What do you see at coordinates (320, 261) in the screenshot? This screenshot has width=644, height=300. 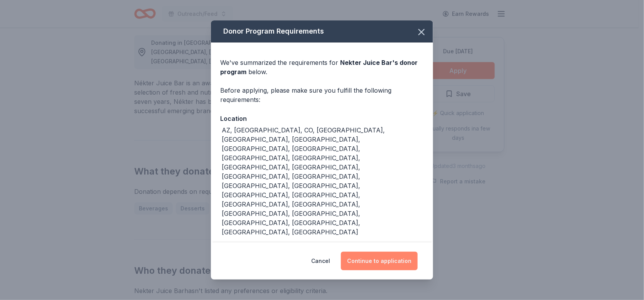 I see `button: Cancel` at bounding box center [320, 261].